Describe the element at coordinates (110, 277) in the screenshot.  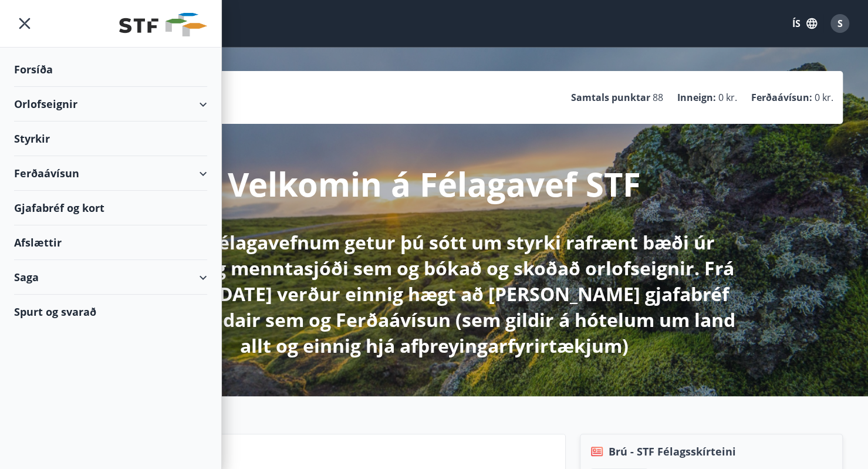
I see `div: Saga` at that location.